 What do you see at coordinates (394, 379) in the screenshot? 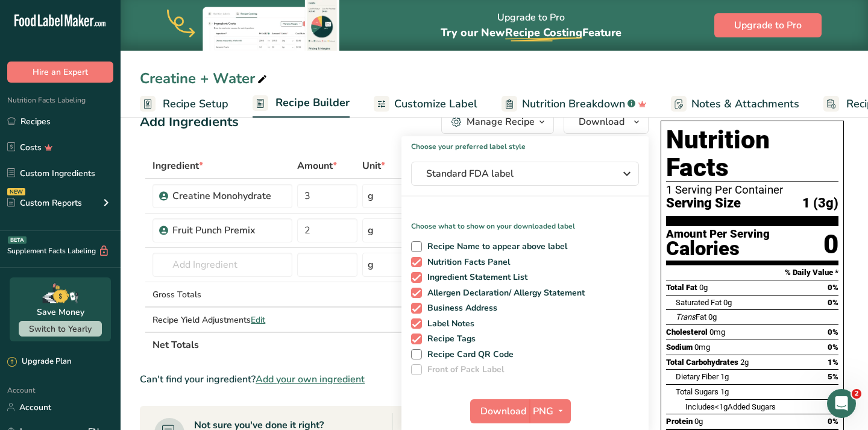
I see `div: Can't find your ingredient?` at bounding box center [394, 379].